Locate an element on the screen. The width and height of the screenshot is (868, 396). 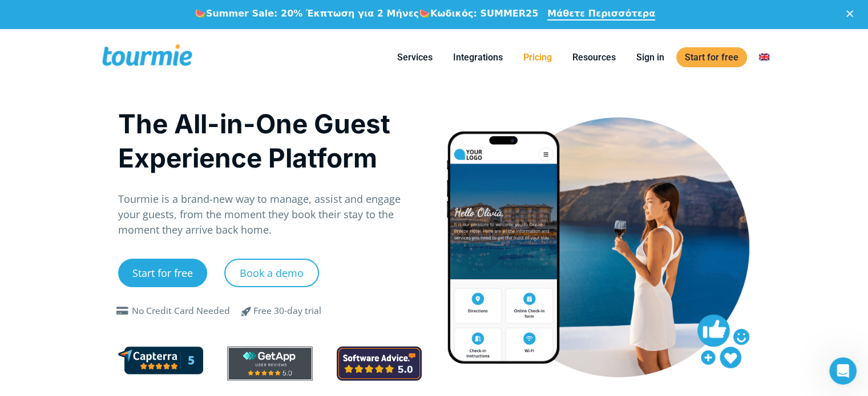
a: Integrations is located at coordinates (478, 57).